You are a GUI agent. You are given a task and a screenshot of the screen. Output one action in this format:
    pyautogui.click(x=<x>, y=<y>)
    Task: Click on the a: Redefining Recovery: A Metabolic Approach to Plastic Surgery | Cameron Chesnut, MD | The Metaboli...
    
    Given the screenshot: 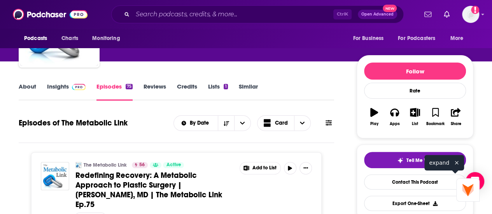 What is the action you would take?
    pyautogui.click(x=55, y=176)
    